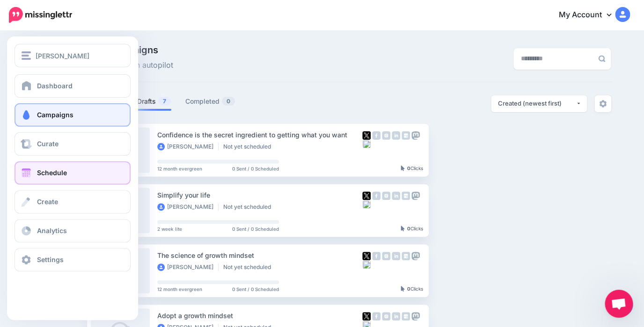  Describe the element at coordinates (618, 303) in the screenshot. I see `div: Öppna chatt` at that location.